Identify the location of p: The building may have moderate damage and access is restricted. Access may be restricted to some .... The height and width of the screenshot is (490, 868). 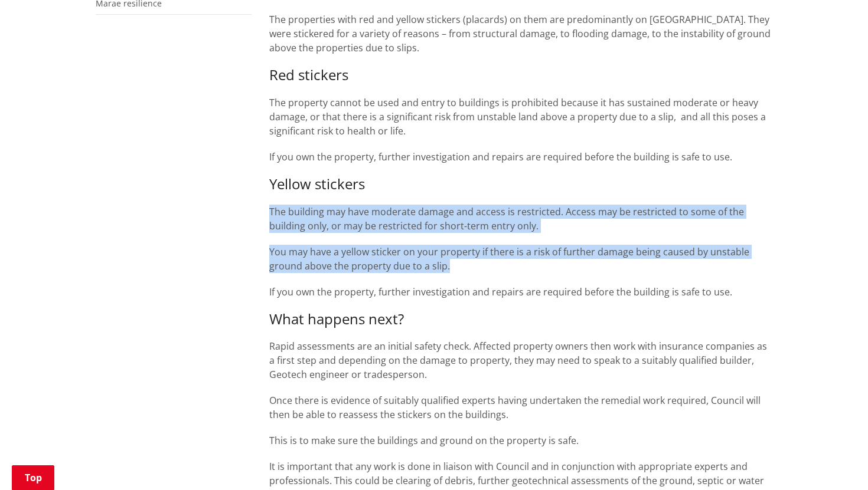
(521, 219).